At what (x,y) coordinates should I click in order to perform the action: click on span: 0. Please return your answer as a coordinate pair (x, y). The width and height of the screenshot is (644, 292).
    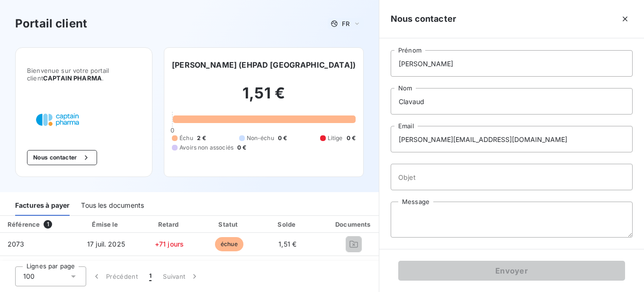
    Looking at the image, I should click on (172, 130).